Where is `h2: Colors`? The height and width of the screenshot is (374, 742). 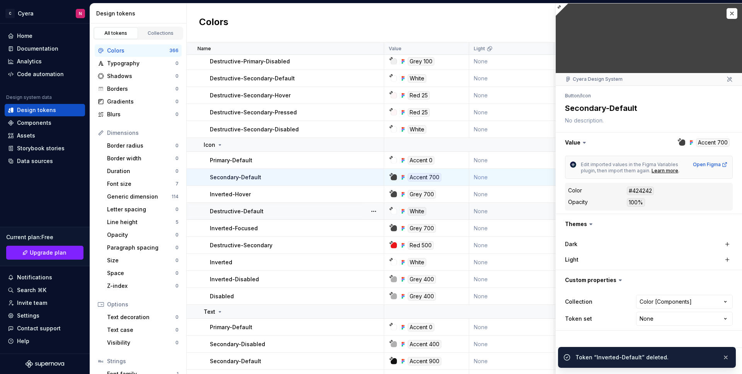 h2: Colors is located at coordinates (214, 23).